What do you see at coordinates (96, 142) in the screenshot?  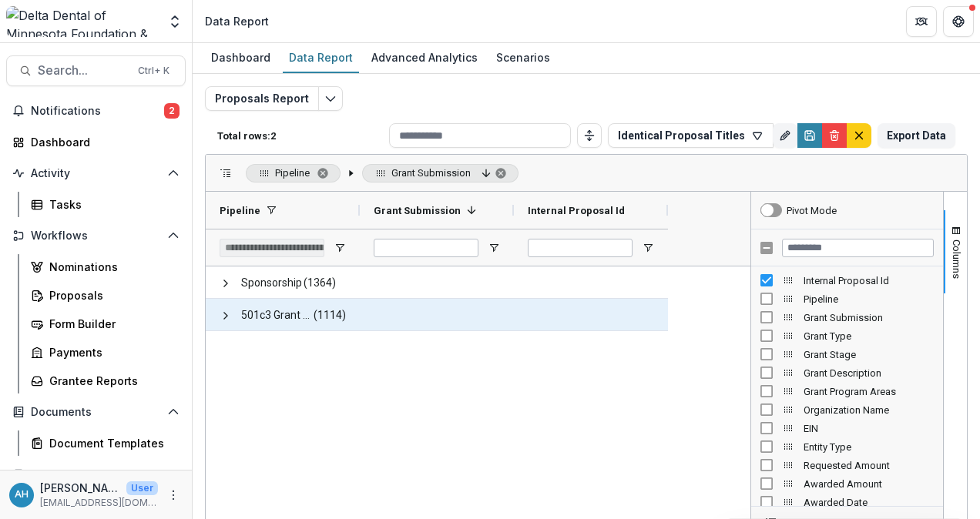 I see `a: Dashboard` at bounding box center [96, 142].